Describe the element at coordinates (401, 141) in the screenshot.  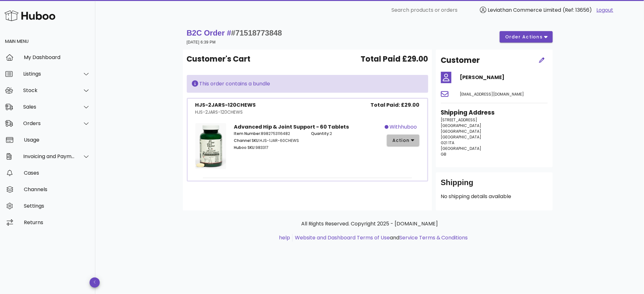
I see `span: action` at that location.